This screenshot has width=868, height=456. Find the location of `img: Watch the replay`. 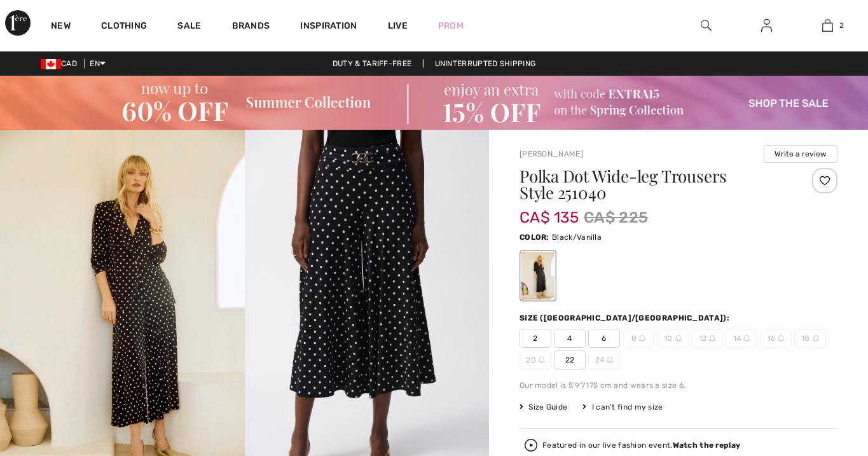

img: Watch the replay is located at coordinates (531, 445).